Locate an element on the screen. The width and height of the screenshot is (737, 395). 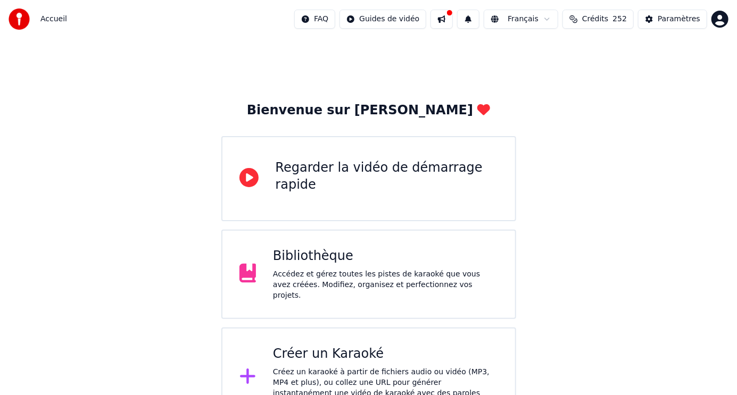
button: FAQ is located at coordinates (314, 19).